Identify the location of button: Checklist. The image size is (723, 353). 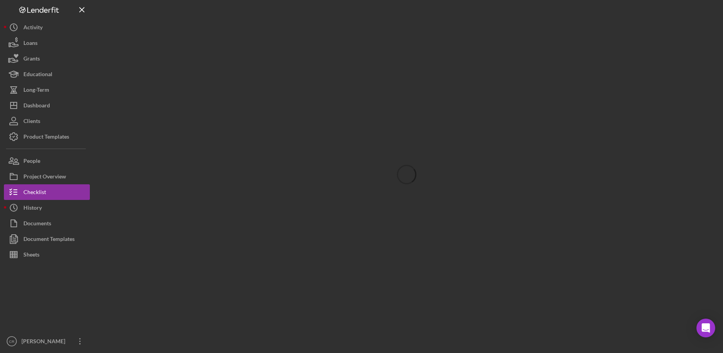
(47, 192).